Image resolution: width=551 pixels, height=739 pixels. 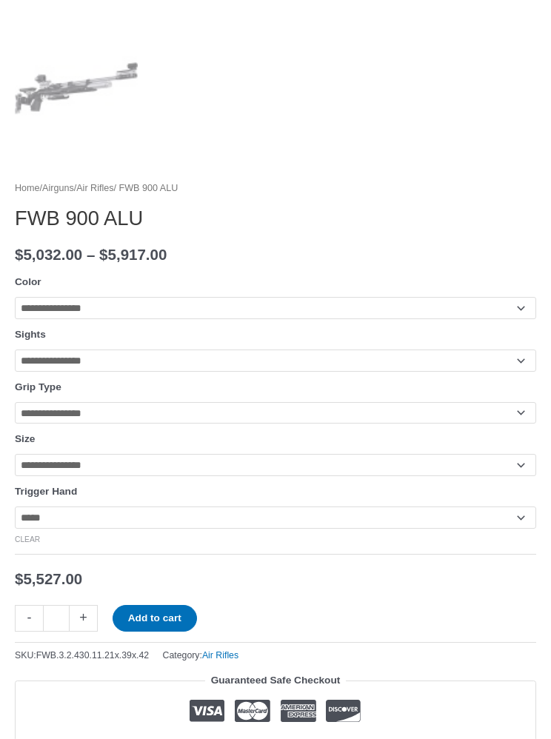 What do you see at coordinates (46, 491) in the screenshot?
I see `label: Trigger Hand` at bounding box center [46, 491].